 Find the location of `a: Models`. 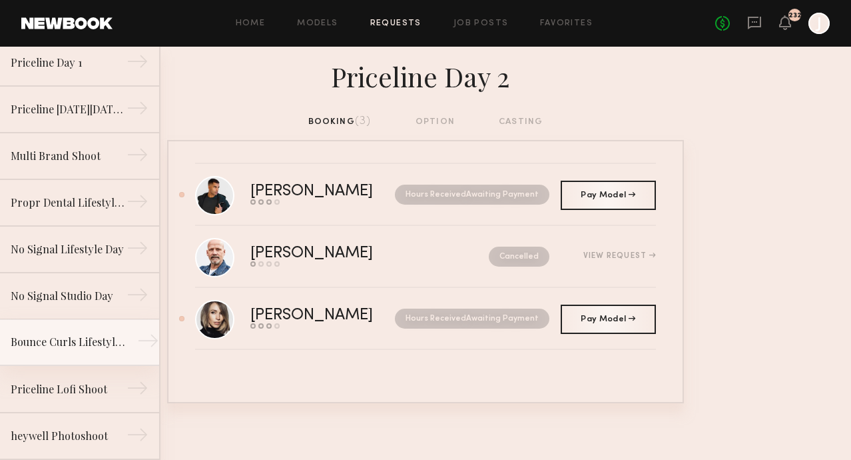

a: Models is located at coordinates (317, 23).